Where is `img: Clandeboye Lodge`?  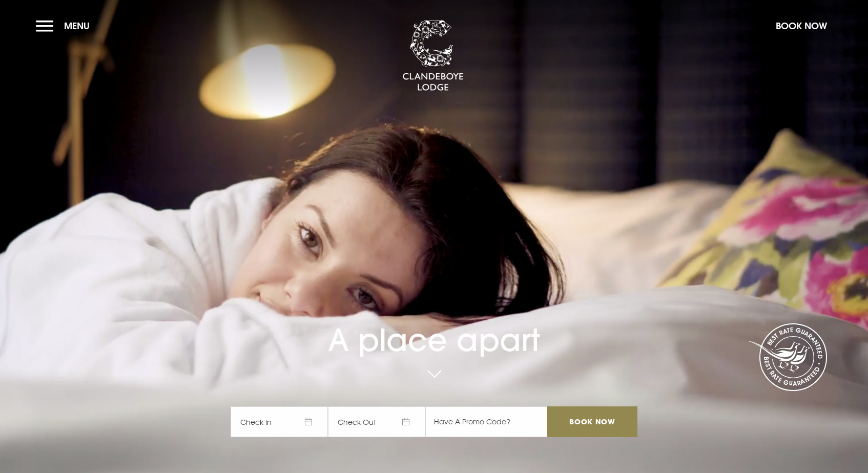
img: Clandeboye Lodge is located at coordinates (433, 56).